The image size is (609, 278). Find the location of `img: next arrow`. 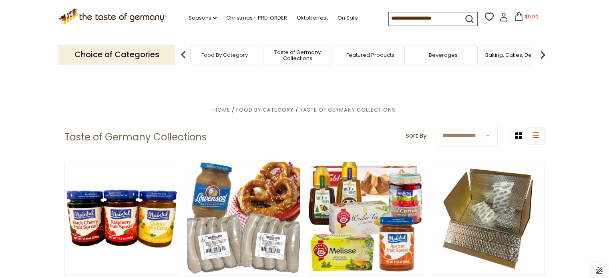

img: next arrow is located at coordinates (543, 55).